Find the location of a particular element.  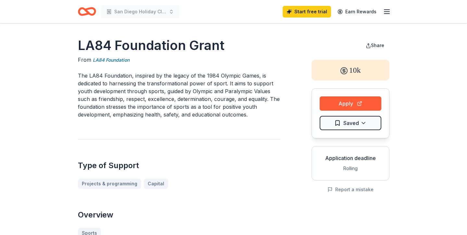

a: Capital is located at coordinates (156, 184).